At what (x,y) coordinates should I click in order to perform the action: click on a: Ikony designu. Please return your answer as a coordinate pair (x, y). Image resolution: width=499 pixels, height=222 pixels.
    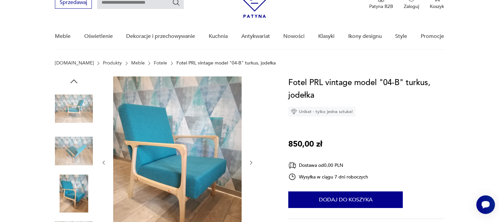
    Looking at the image, I should click on (365, 36).